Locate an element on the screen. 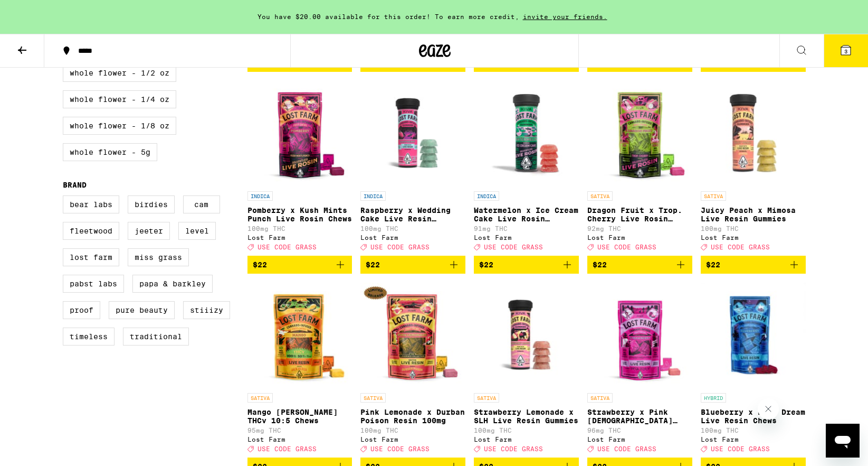 The width and height of the screenshot is (868, 466). a: Open page for Juicy Peach x Mimosa Live Resin Gummies from Lost Farm is located at coordinates (753, 168).